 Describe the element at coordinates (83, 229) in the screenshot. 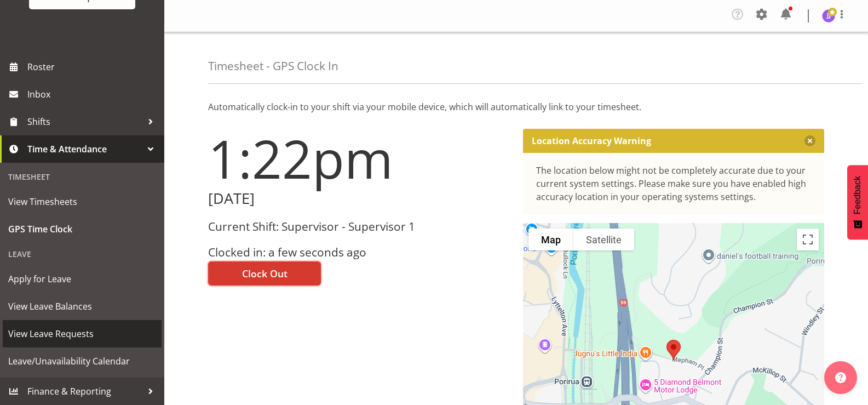

I see `a: GPS Time Clock` at that location.